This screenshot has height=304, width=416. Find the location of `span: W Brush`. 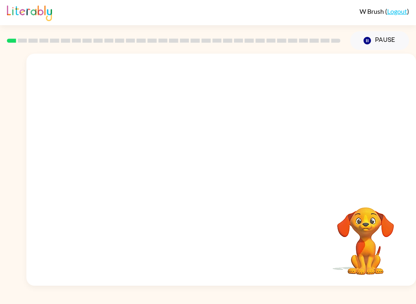

span: W Brush is located at coordinates (372, 11).